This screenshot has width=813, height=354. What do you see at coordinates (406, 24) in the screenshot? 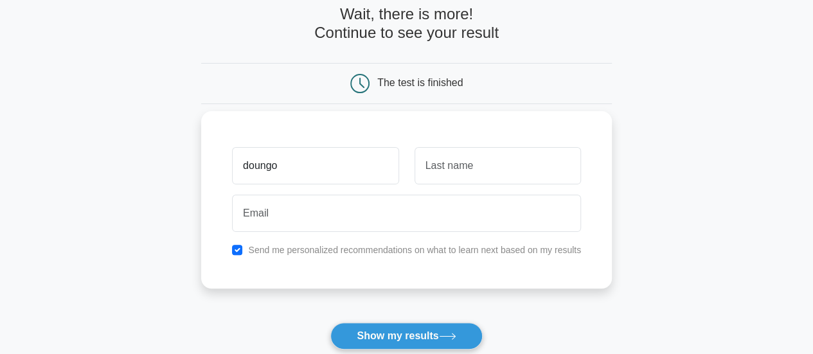
I see `h4: Wait, there is more! Continue to see your result` at bounding box center [406, 24].